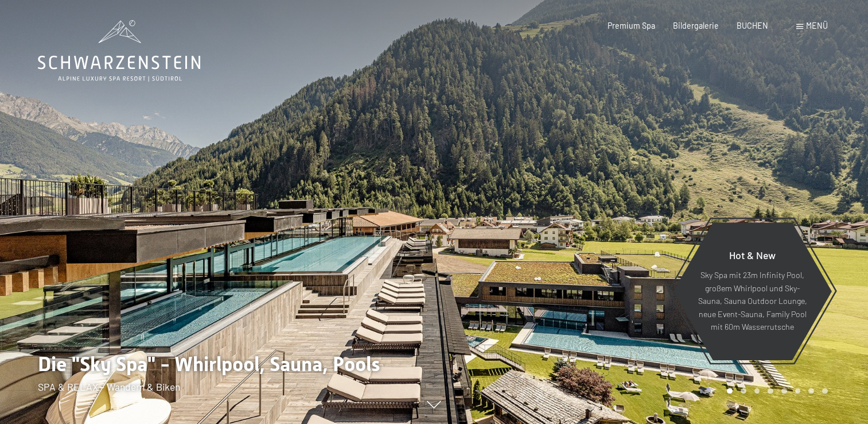  I want to click on span: Bildergalerie, so click(696, 25).